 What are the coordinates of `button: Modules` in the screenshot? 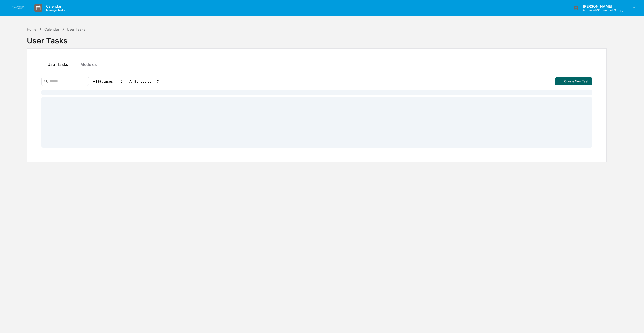 It's located at (88, 64).